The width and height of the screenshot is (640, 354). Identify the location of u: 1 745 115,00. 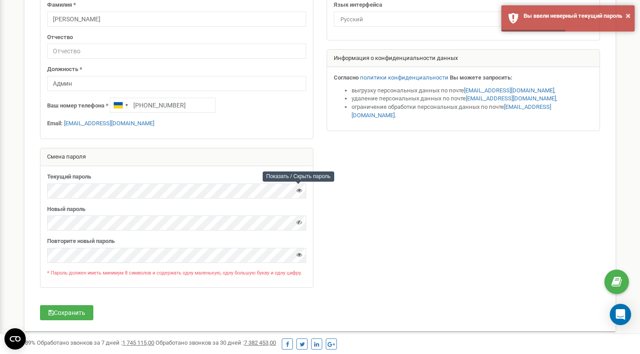
(138, 343).